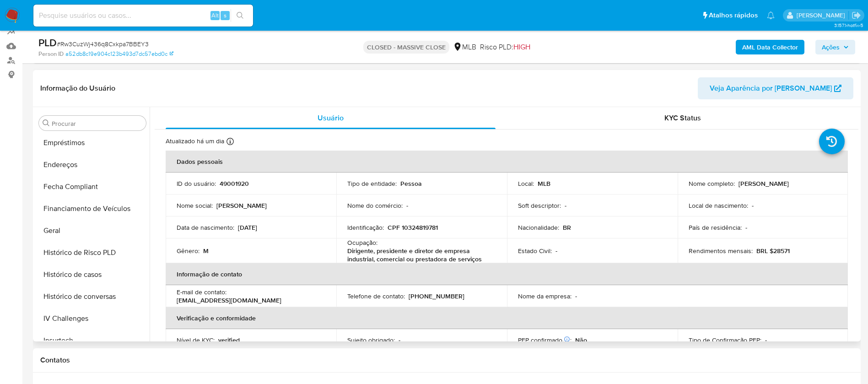 This screenshot has height=384, width=868. Describe the element at coordinates (120, 54) in the screenshot. I see `a: a52db8c19e904c123b493d7dc57ebd0c` at that location.